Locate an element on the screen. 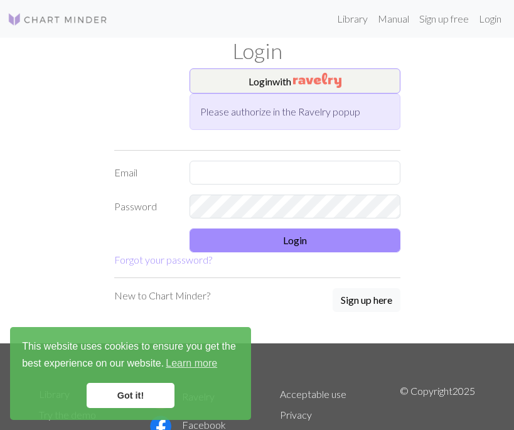  a: Login is located at coordinates (490, 19).